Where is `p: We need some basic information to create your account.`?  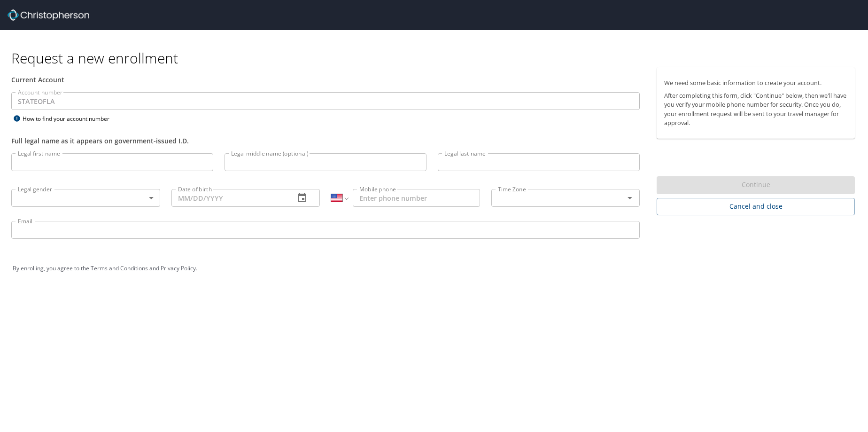 p: We need some basic information to create your account. is located at coordinates (756, 83).